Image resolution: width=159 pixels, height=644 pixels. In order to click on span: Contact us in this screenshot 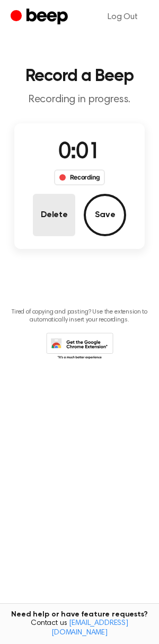, I will do `click(79, 628)`.